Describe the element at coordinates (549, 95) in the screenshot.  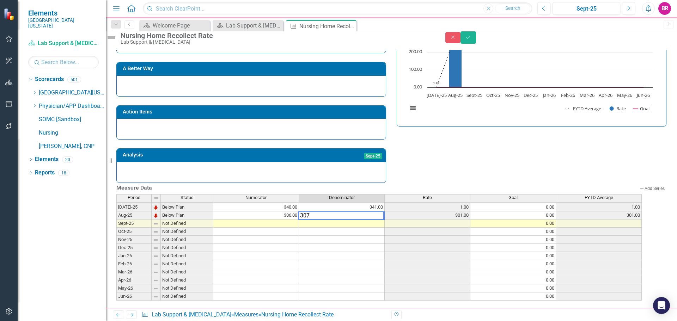
I see `text: Jan-26` at that location.